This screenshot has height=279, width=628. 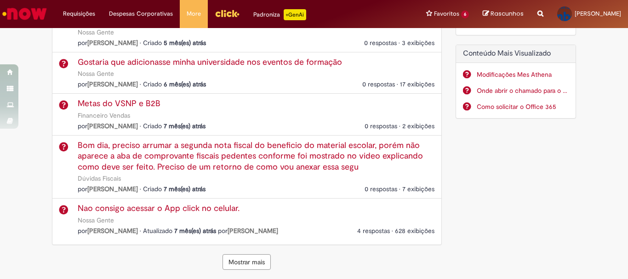 What do you see at coordinates (113, 231) in the screenshot?
I see `a: Carlos Magno da Silva perfil` at bounding box center [113, 231].